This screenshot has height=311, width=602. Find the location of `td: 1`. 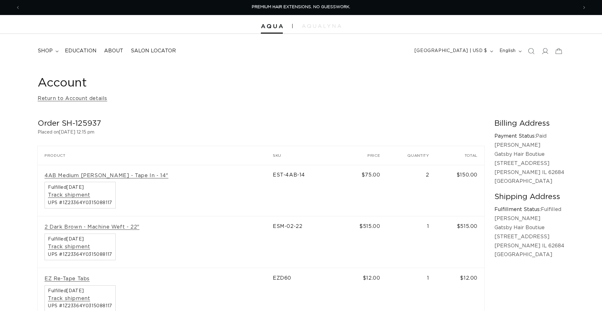

td: 1 is located at coordinates (411, 242).